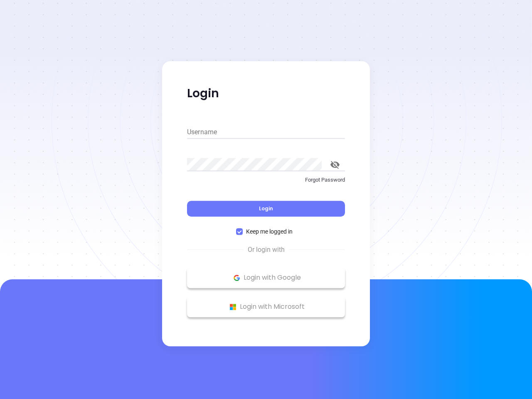 The image size is (532, 399). I want to click on p: Login, so click(266, 94).